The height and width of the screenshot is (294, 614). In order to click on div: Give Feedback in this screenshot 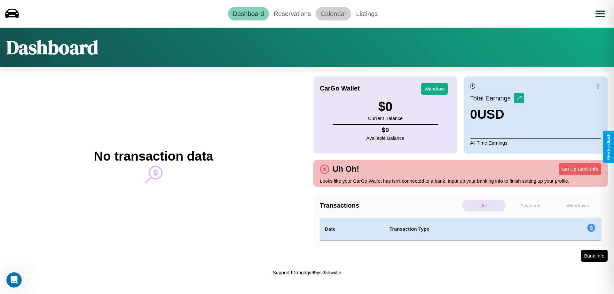, I will do `click(609, 147)`.